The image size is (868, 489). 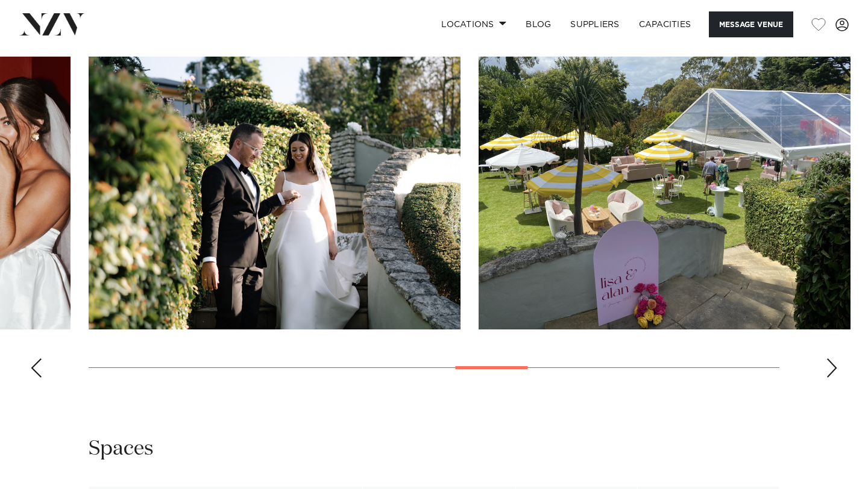 What do you see at coordinates (538, 24) in the screenshot?
I see `a: BLOG` at bounding box center [538, 24].